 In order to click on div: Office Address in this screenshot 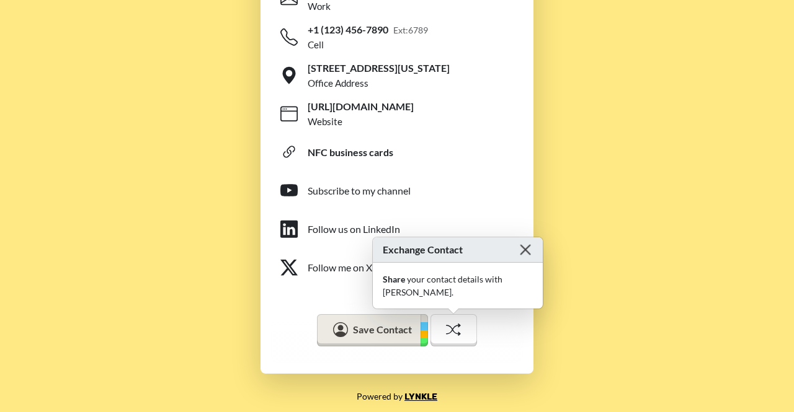, I will do `click(338, 83)`.